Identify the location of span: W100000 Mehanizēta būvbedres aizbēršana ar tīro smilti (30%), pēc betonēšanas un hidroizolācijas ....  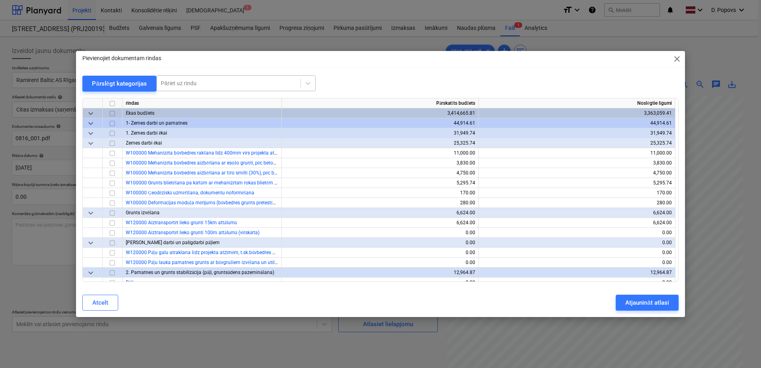
(274, 173).